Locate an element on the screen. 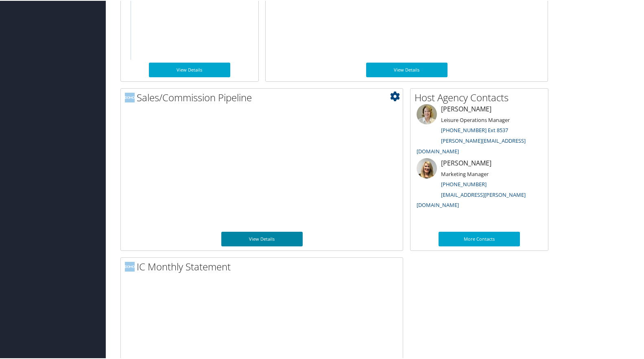 This screenshot has width=644, height=359. a: More Contacts is located at coordinates (479, 239).